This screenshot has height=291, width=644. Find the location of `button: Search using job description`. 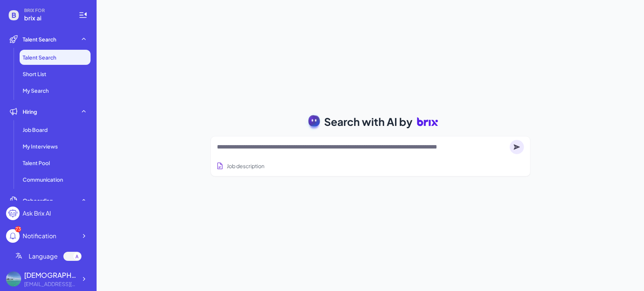

button: Search using job description is located at coordinates (240, 166).